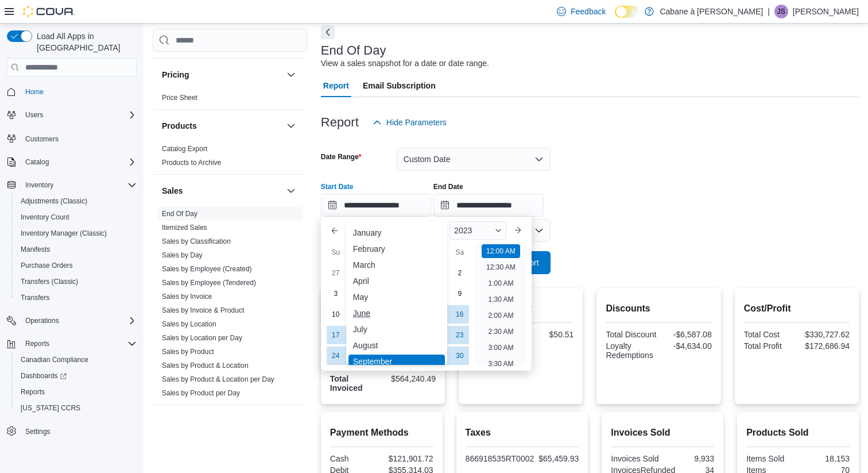  I want to click on a: Adjustments (Classic), so click(54, 201).